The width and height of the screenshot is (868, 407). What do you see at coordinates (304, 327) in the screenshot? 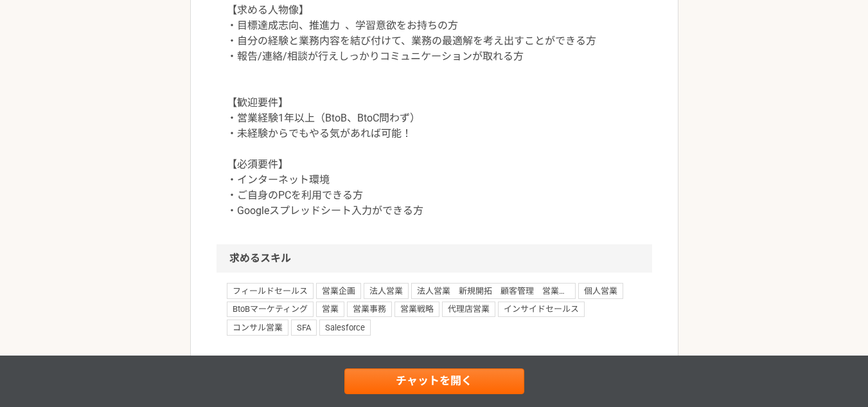
I see `span: SFA` at bounding box center [304, 327].